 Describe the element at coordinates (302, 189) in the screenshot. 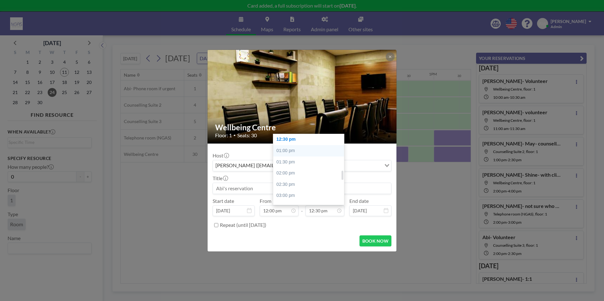

I see `input: Abi's reservation` at that location.